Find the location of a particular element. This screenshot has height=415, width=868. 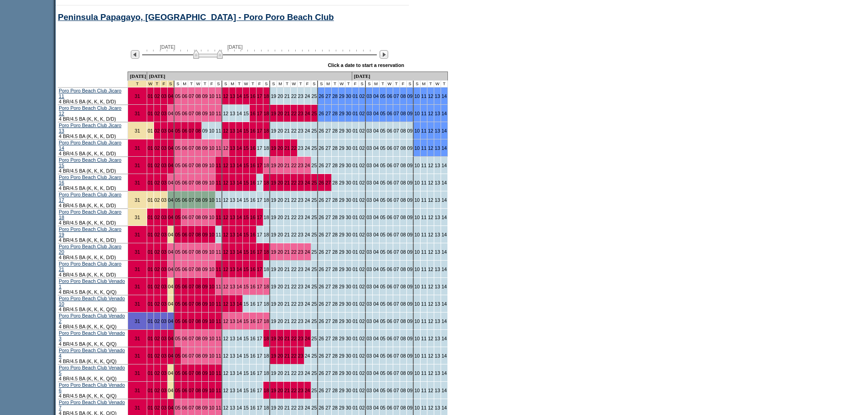

a: Poro Poro Beach Club Jicaro 16 is located at coordinates (90, 180).